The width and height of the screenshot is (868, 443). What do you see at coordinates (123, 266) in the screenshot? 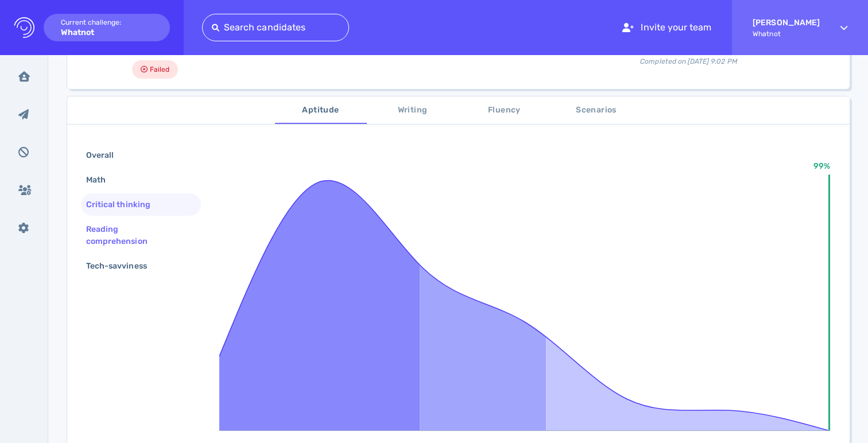
I see `div: Tech-savviness` at bounding box center [123, 266].